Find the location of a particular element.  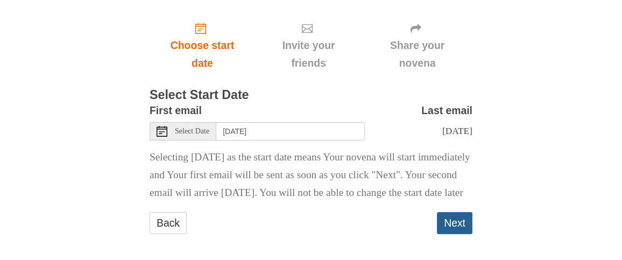

span: Choose start date is located at coordinates (202, 54).